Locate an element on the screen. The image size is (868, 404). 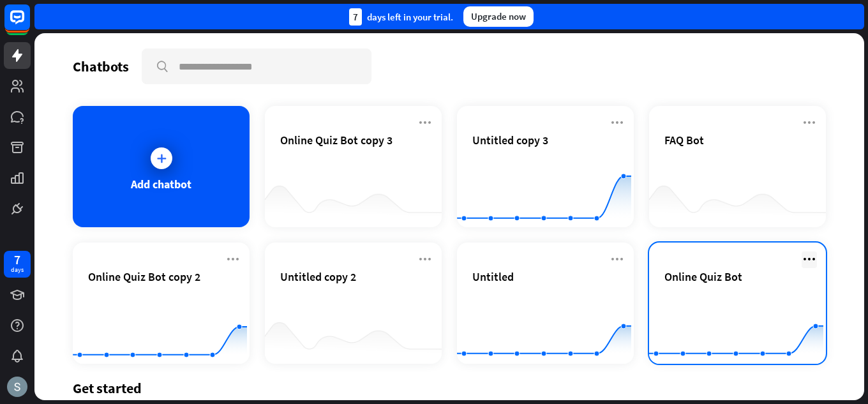
div: Get started is located at coordinates (450, 388).